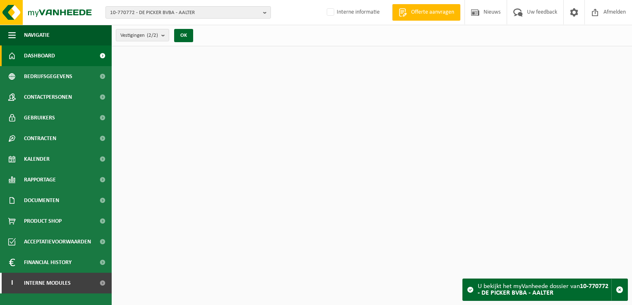 This screenshot has height=305, width=632. Describe the element at coordinates (12, 283) in the screenshot. I see `span: I` at that location.